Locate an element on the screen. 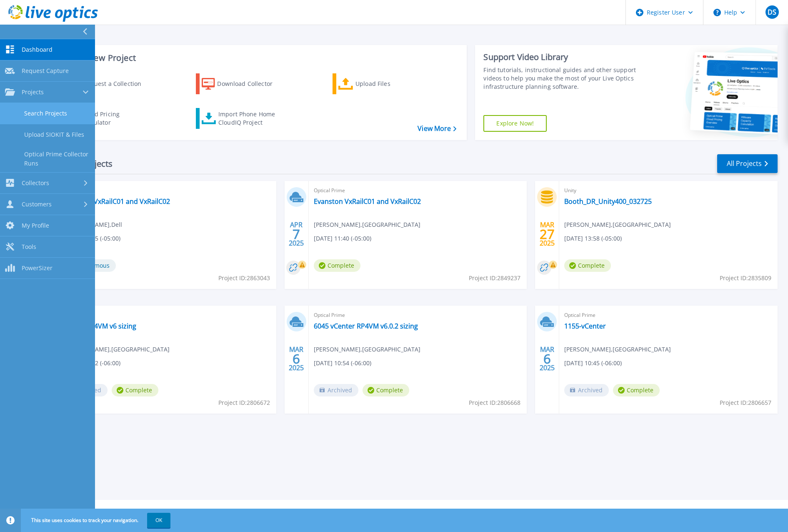 This screenshot has height=532, width=788. span: Project ID: 2806668 is located at coordinates (495, 403).